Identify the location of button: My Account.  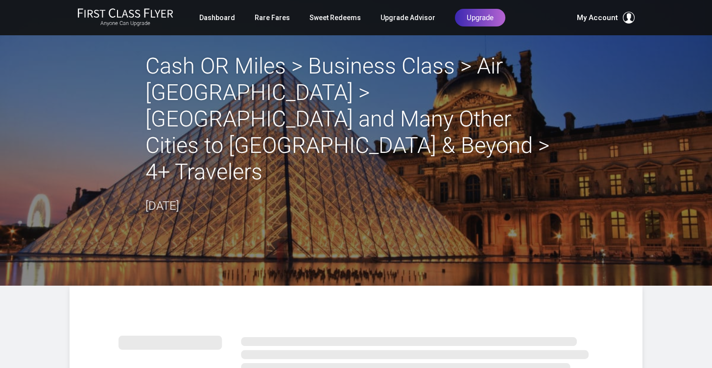
(606, 18).